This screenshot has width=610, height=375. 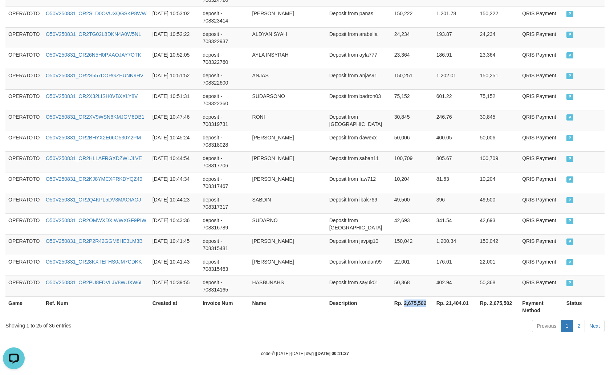 I want to click on th: Payment Method, so click(x=541, y=307).